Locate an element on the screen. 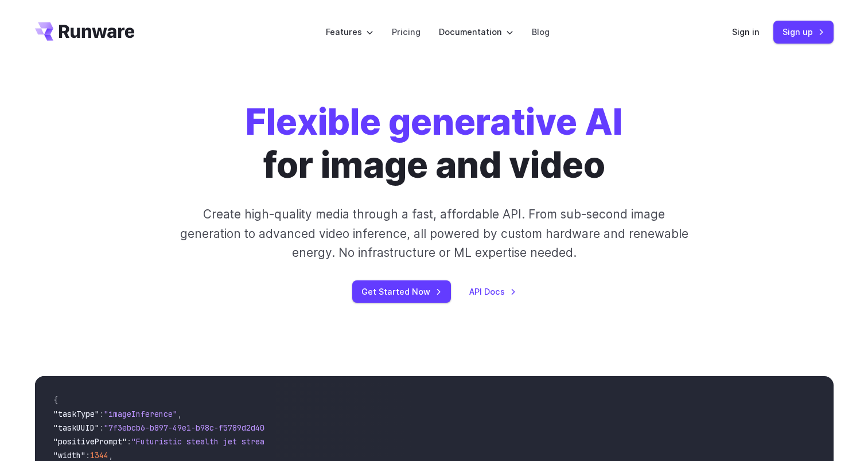  span: "taskType" is located at coordinates (76, 414).